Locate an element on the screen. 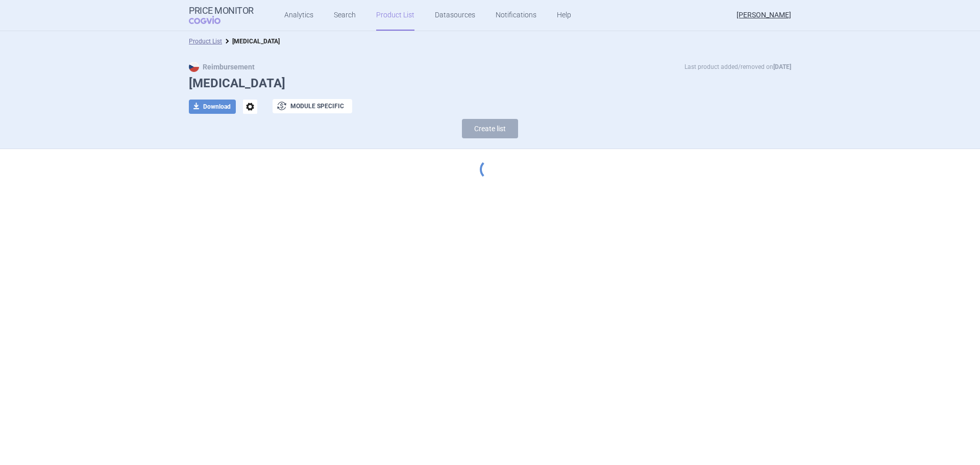 Image resolution: width=980 pixels, height=465 pixels. a: Product List is located at coordinates (205, 42).